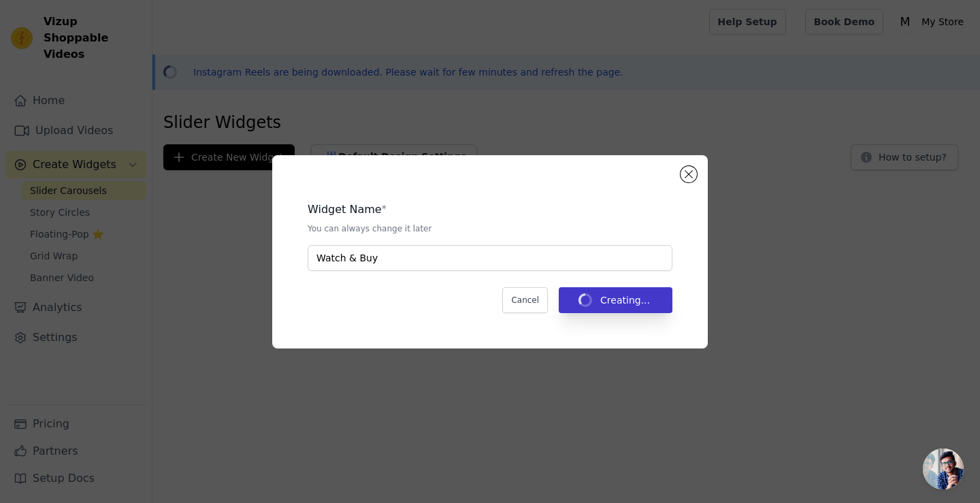 The image size is (980, 503). I want to click on button: Cancel, so click(524, 300).